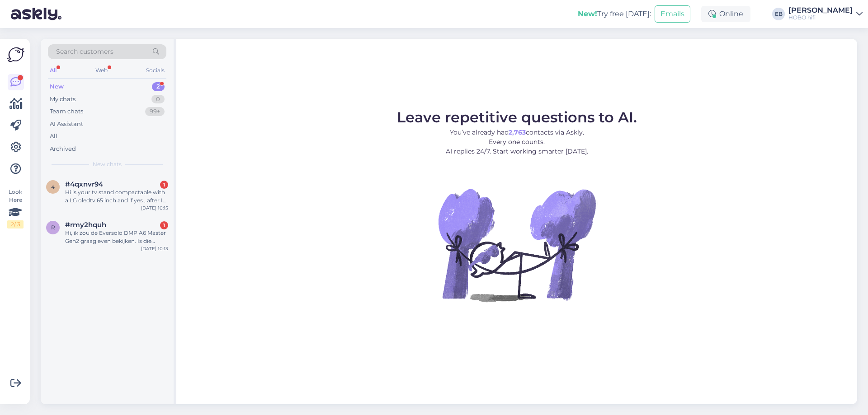  Describe the element at coordinates (155, 70) in the screenshot. I see `div: Socials` at that location.